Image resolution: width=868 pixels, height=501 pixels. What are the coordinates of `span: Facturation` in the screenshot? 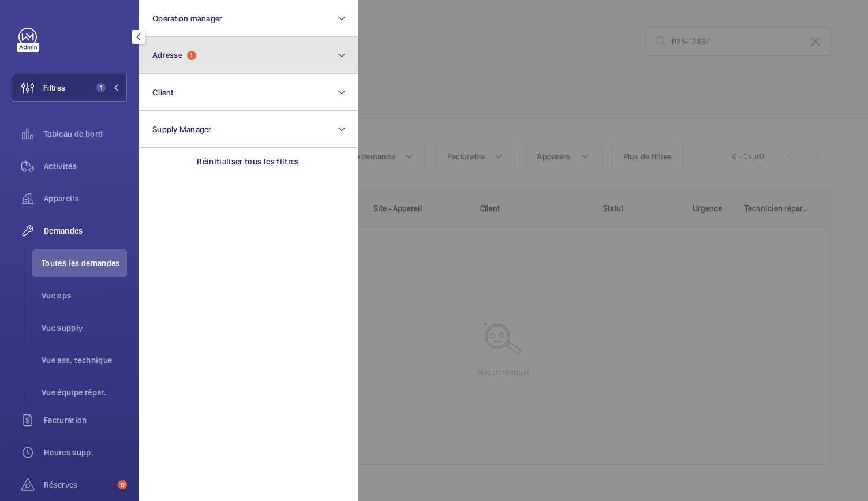 It's located at (86, 420).